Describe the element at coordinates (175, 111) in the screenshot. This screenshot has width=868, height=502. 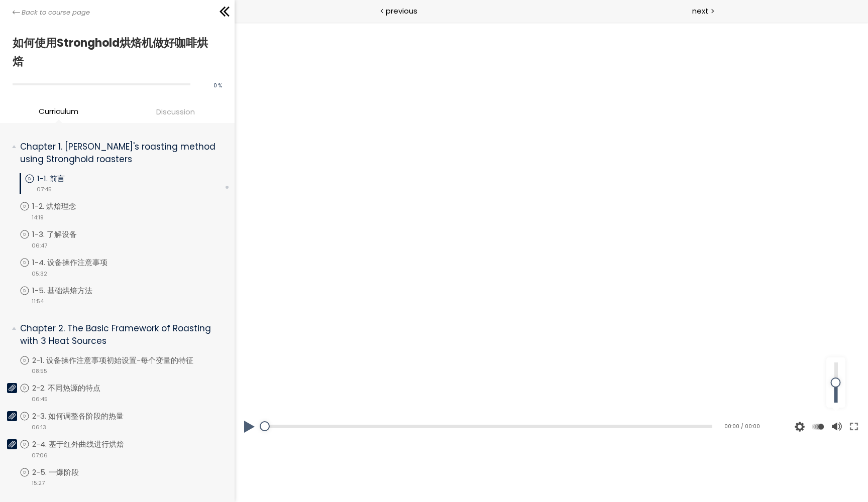
I see `span: Discussion` at that location.